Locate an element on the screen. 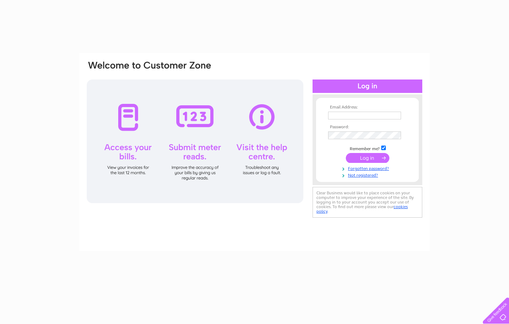  div: Clear Business would like to place cookies on your computer to improve your experience of the sit... is located at coordinates (367, 202).